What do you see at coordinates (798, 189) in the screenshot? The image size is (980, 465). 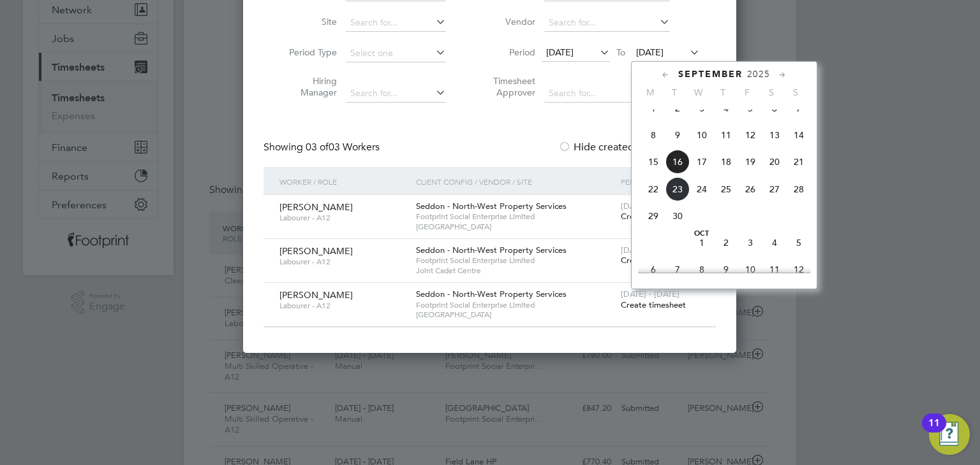 I see `span: 28` at bounding box center [798, 189].